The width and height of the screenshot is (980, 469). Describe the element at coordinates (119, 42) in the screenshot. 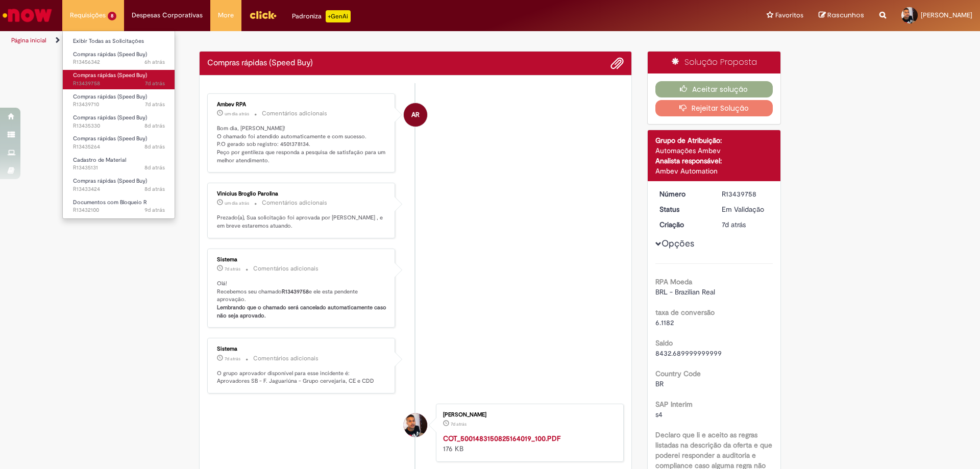

I see `a: Exibir Todas as Solicitações` at that location.